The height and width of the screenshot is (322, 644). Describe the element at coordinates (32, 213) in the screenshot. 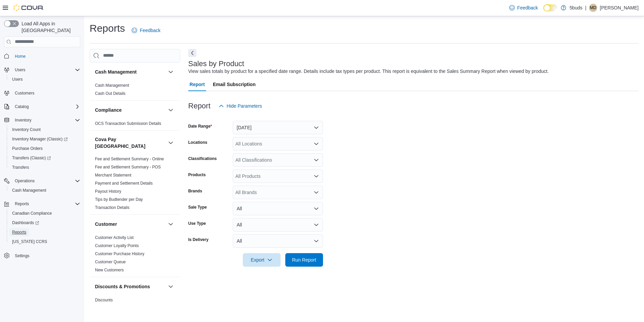

I see `a: Canadian Compliance` at that location.